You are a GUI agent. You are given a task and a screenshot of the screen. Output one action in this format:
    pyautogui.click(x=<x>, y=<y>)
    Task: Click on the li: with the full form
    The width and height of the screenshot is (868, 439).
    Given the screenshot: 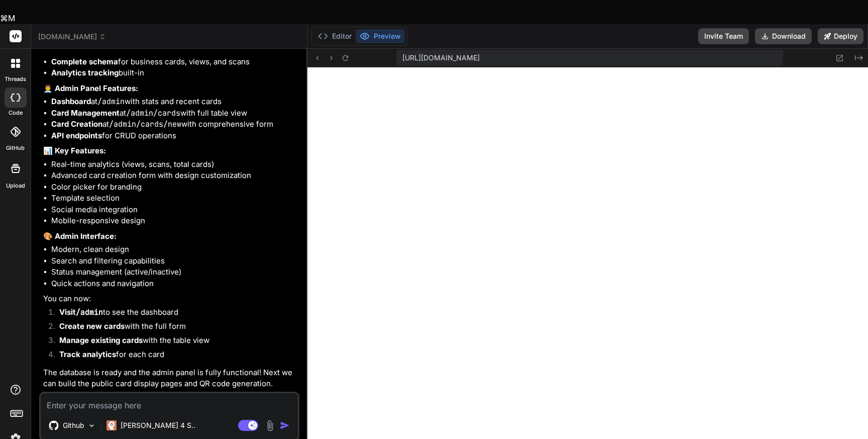 What is the action you would take?
    pyautogui.click(x=174, y=328)
    